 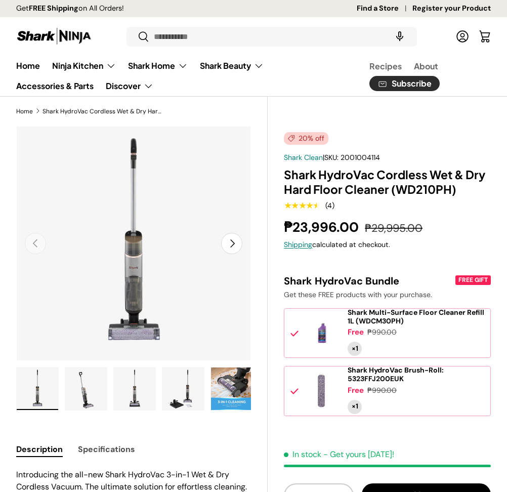 I want to click on span: Shark HydroVac Brush-Roll: 5323FFJ200EUK, so click(x=396, y=374).